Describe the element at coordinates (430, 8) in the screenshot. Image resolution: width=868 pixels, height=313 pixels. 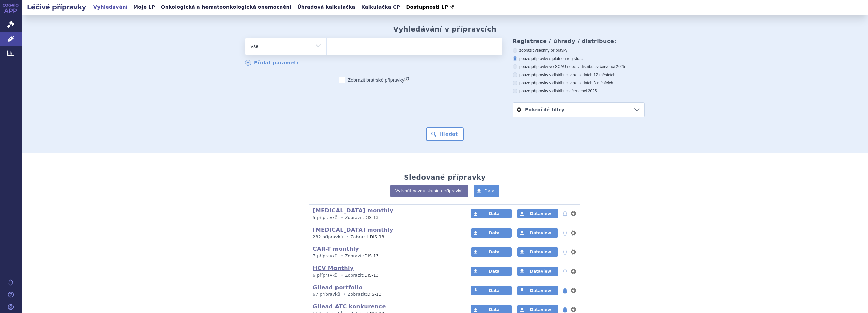
I see `a: Dostupnosti LP` at that location.